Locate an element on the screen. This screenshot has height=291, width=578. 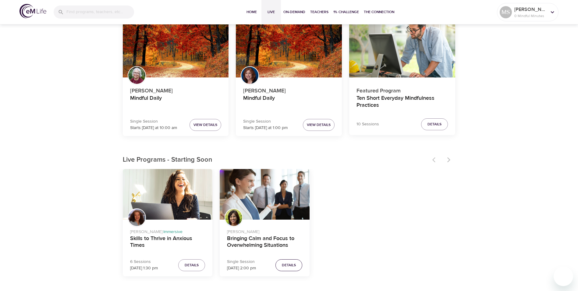
p: Featured Program is located at coordinates (402, 89).